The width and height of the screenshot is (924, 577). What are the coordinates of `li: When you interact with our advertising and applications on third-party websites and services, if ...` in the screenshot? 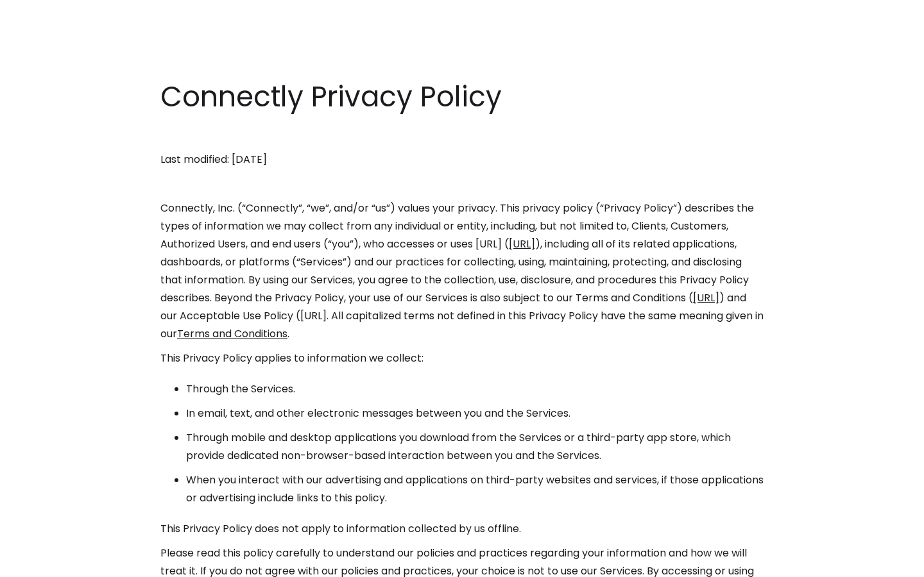 It's located at (475, 489).